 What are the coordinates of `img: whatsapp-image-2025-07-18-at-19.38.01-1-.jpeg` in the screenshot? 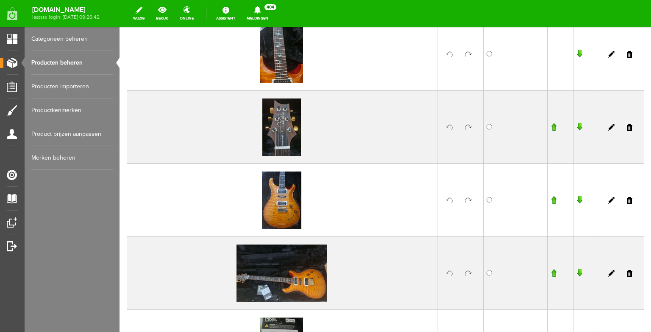 It's located at (162, 173).